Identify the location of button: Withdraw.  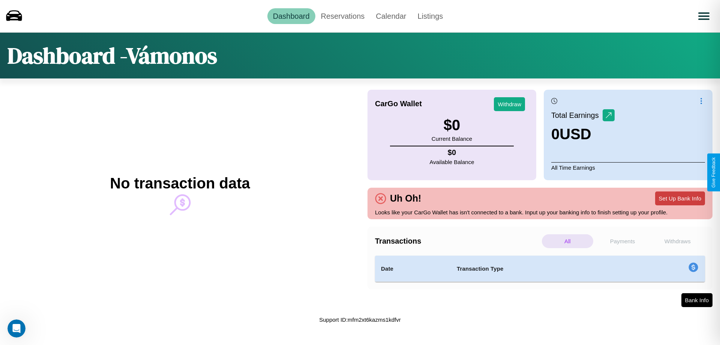
(509, 104).